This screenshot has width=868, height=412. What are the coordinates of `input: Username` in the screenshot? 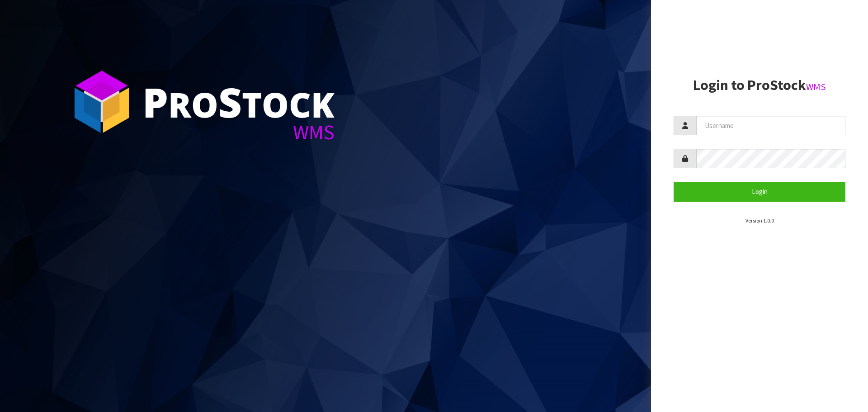 It's located at (771, 125).